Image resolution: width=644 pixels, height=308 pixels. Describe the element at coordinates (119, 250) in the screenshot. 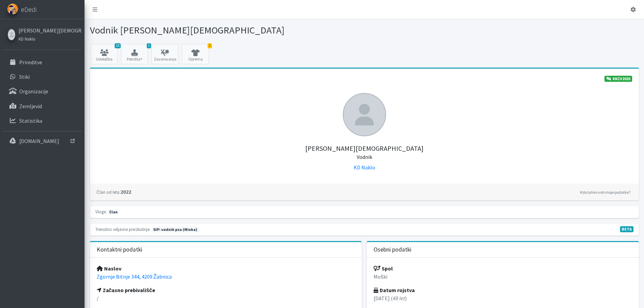

I see `h3: Kontaktni podatki` at that location.